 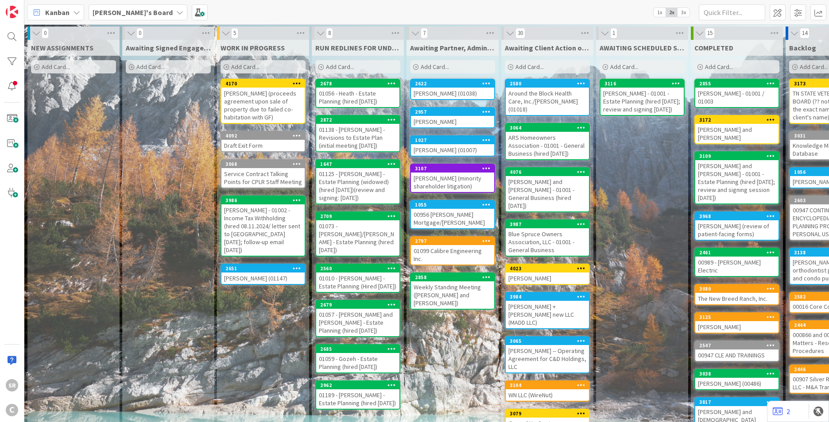 I want to click on a: 4092Draft Exit Form, so click(x=263, y=142).